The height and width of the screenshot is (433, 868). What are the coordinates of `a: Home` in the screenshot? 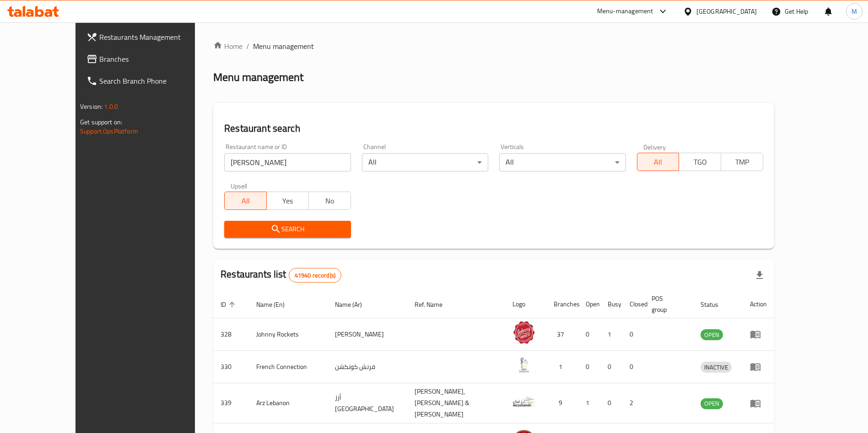 It's located at (228, 46).